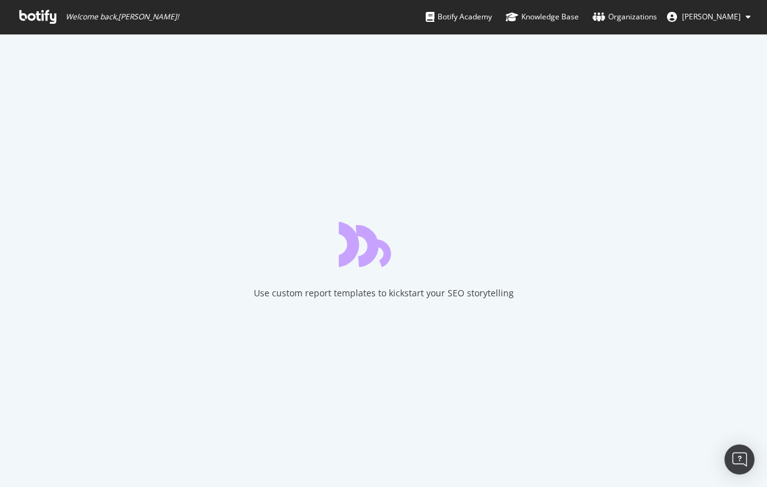 The image size is (767, 487). What do you see at coordinates (625, 17) in the screenshot?
I see `div: Organizations` at bounding box center [625, 17].